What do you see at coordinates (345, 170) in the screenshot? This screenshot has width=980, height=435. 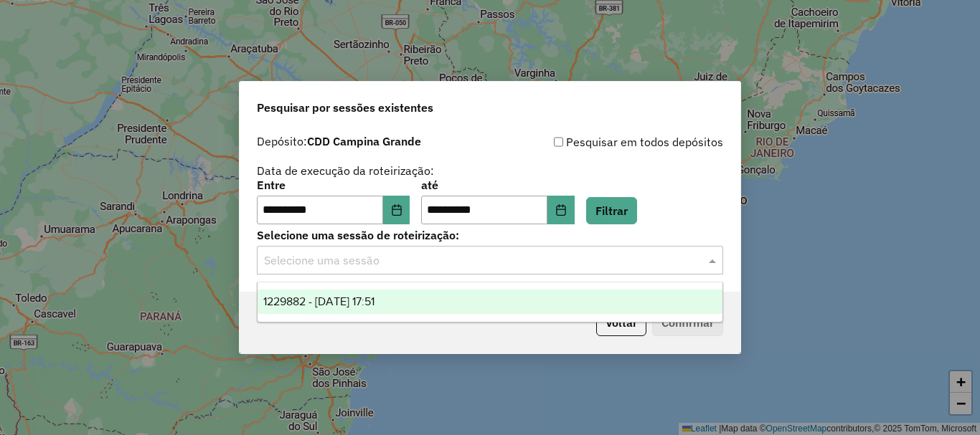 I see `label: Data de execução da roteirização:` at bounding box center [345, 170].